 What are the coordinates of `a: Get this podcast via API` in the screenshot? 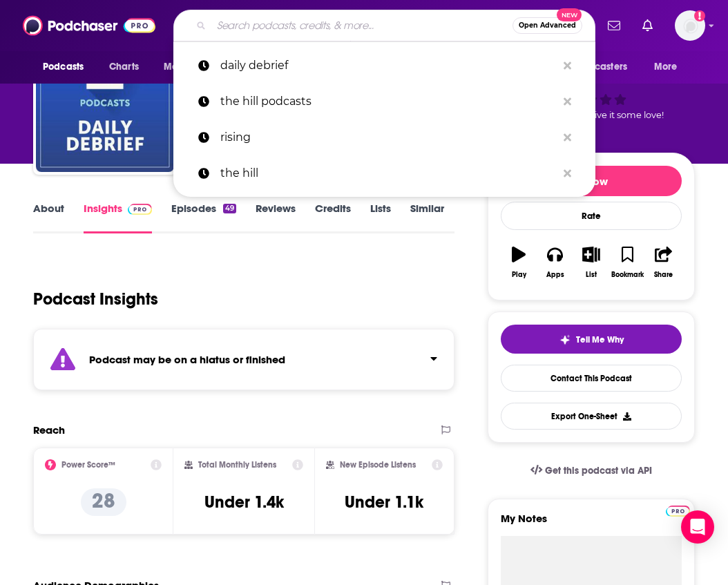 It's located at (591, 471).